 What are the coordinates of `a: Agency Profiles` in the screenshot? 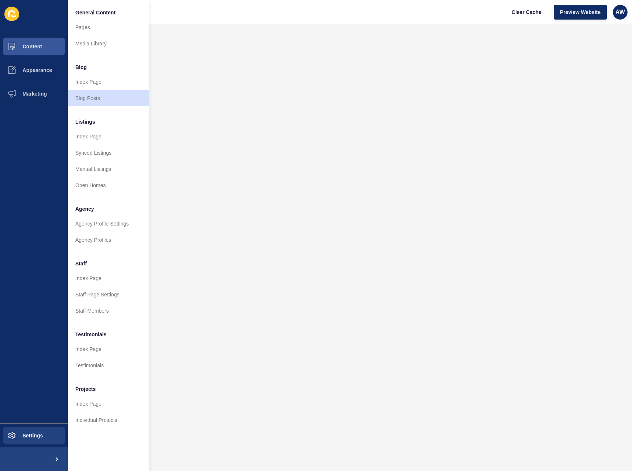 It's located at (109, 240).